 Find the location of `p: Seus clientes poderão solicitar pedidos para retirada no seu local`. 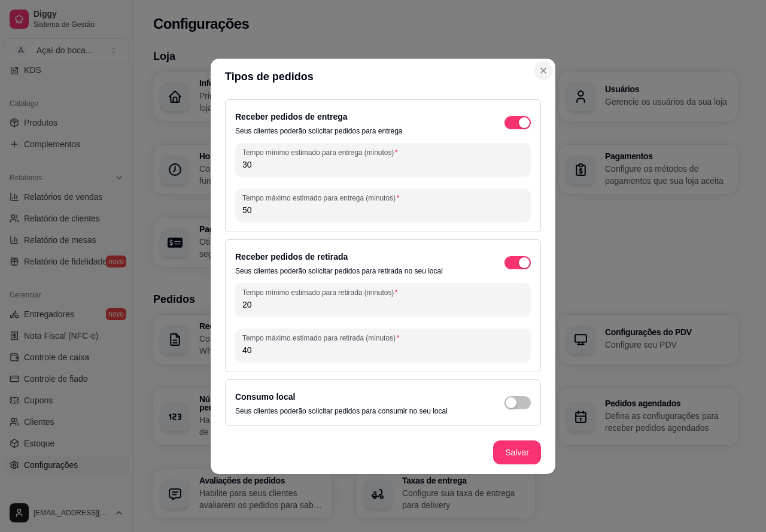

p: Seus clientes poderão solicitar pedidos para retirada no seu local is located at coordinates (339, 271).